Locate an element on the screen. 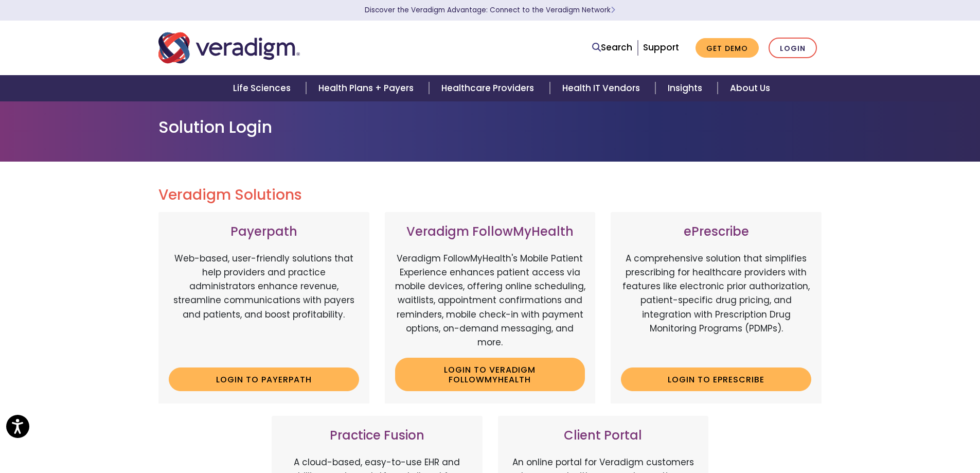 This screenshot has width=980, height=473. p: Web-based, user-friendly solutions that help providers and practice administrators enhance revenu... is located at coordinates (264, 306).